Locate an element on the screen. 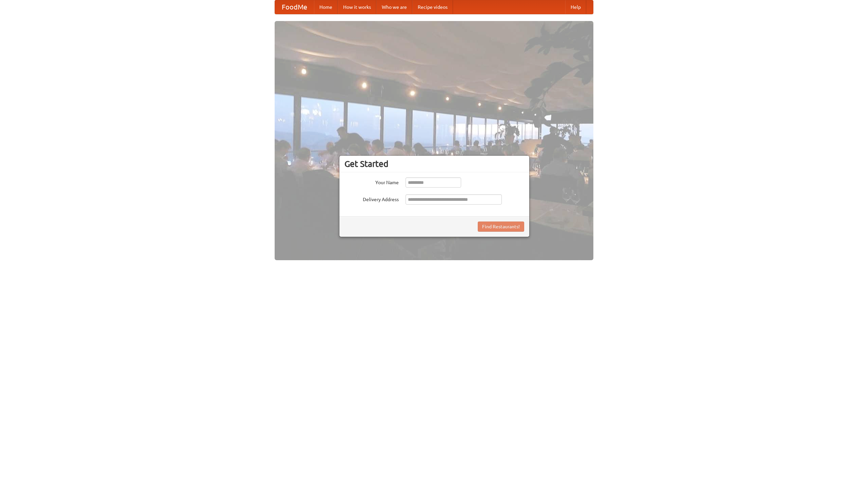  a: Recipe videos is located at coordinates (432, 7).